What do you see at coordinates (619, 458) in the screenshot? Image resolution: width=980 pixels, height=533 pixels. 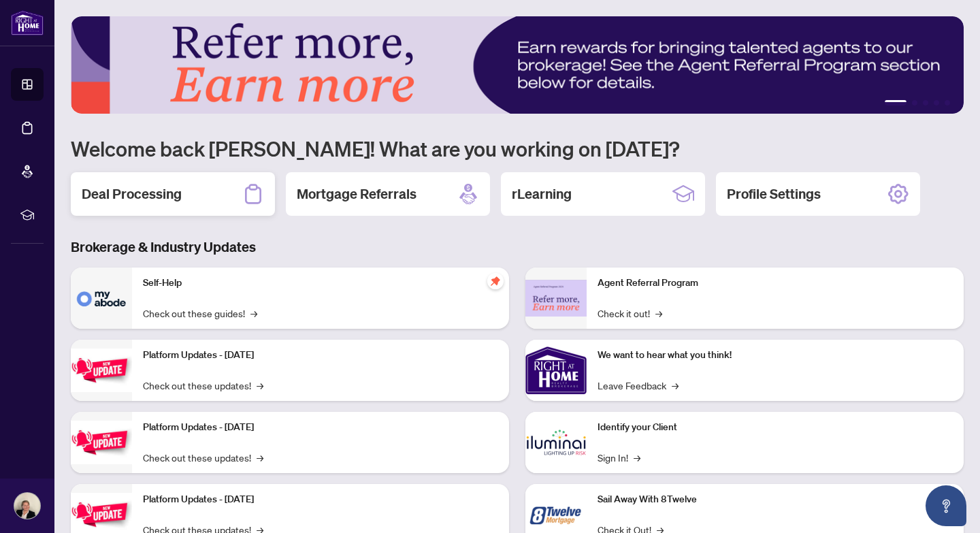 I see `a: Sign In!→` at bounding box center [619, 458].